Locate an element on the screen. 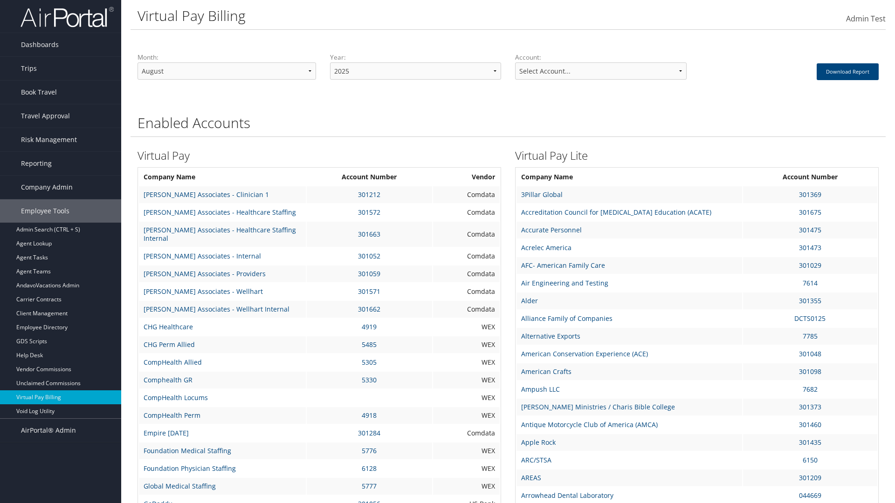  a: Antique Motorcycle Club of America (AMCA) is located at coordinates (589, 425).